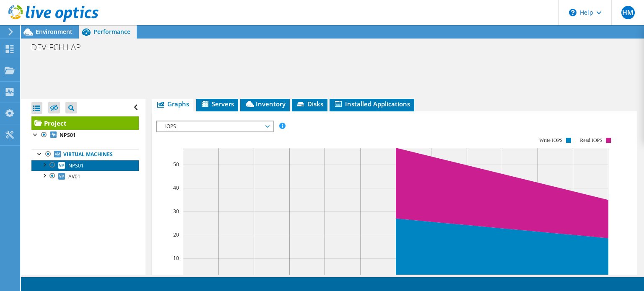  What do you see at coordinates (85, 154) in the screenshot?
I see `a: Virtual Machines` at bounding box center [85, 154].